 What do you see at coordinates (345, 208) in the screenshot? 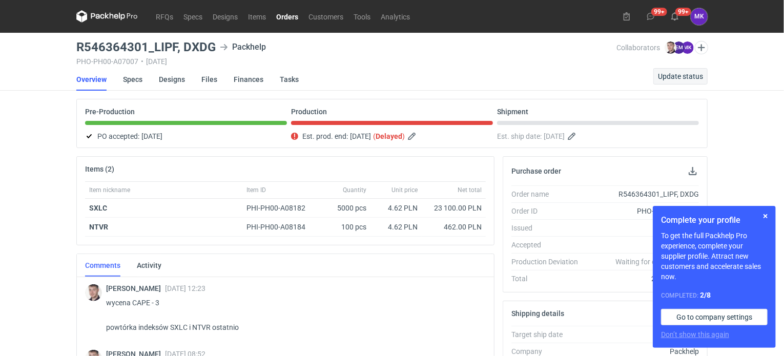
I see `div: 5000 pcs` at bounding box center [345, 208].